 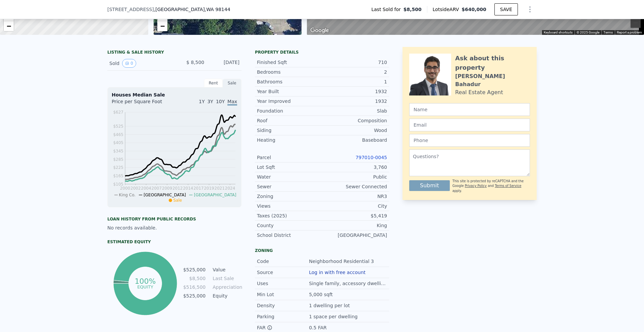 What do you see at coordinates (289, 111) in the screenshot?
I see `div: Foundation` at bounding box center [289, 111].